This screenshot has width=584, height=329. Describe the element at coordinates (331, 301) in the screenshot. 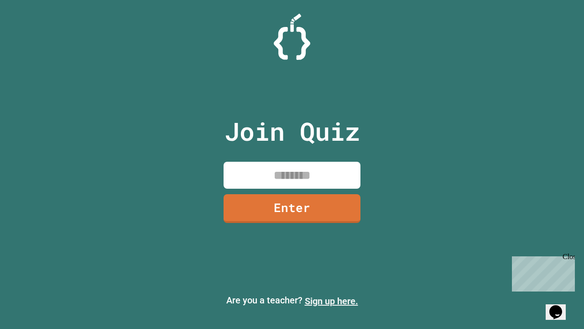

I see `a: Sign up here.` at that location.